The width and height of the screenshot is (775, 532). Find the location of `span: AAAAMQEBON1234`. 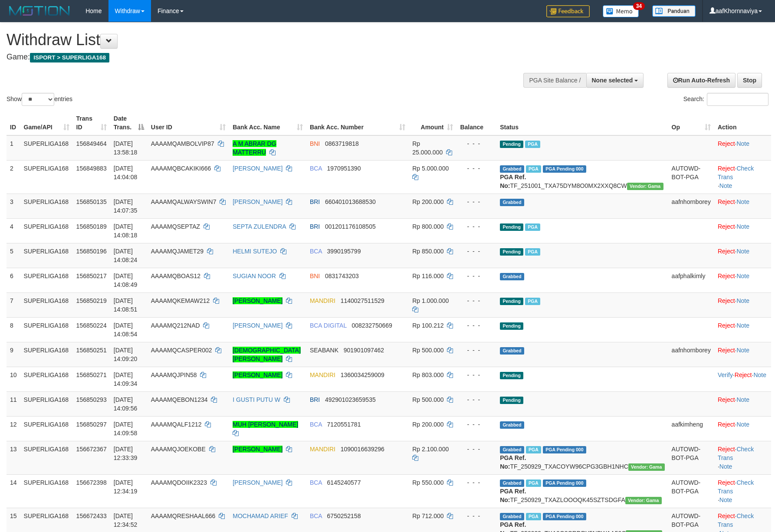

span: AAAAMQEBON1234 is located at coordinates (179, 399).